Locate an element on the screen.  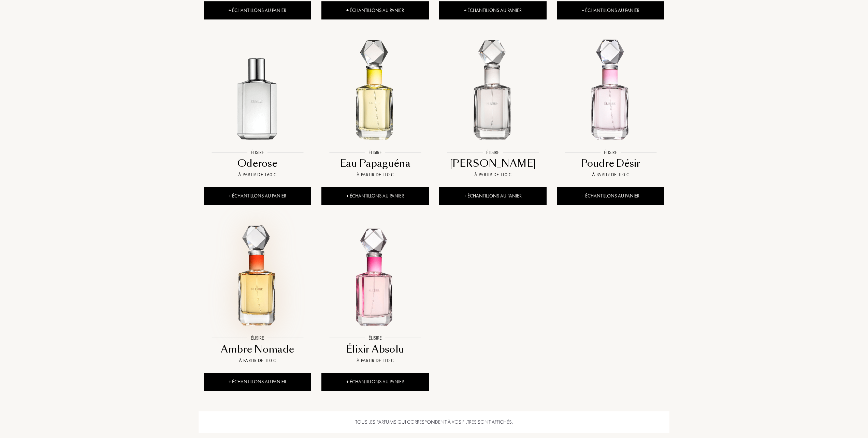
img: Poudre Désir Élisire is located at coordinates (611, 92).